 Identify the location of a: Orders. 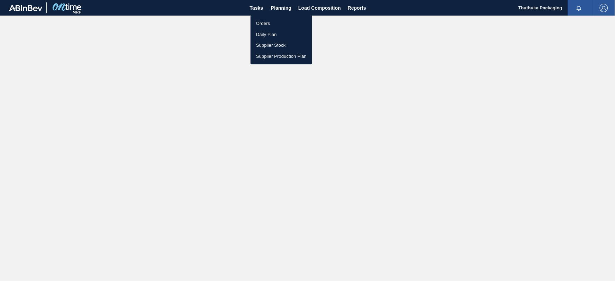
(282, 24).